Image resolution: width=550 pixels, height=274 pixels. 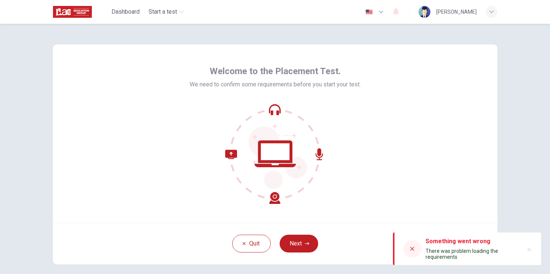 What do you see at coordinates (126, 12) in the screenshot?
I see `a: Dashboard` at bounding box center [126, 12].